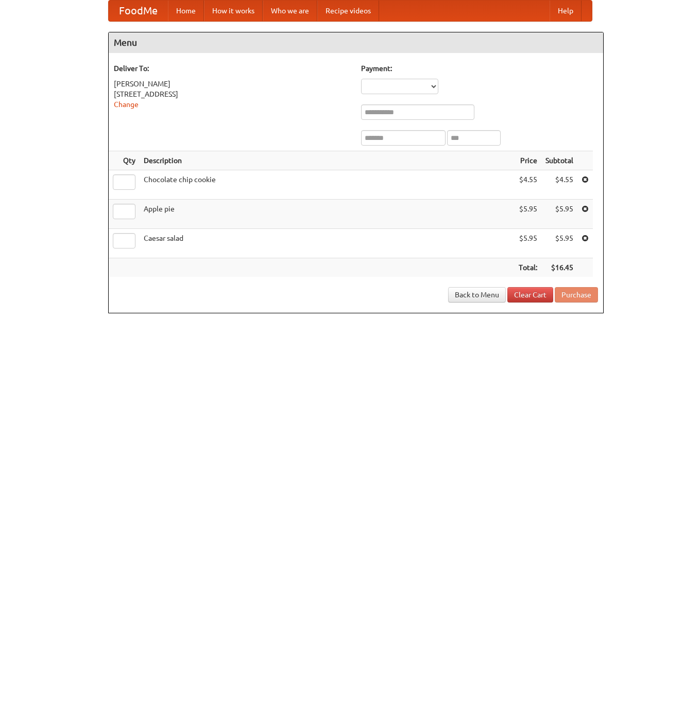 The image size is (700, 728). What do you see at coordinates (232, 68) in the screenshot?
I see `h5: Deliver To:` at bounding box center [232, 68].